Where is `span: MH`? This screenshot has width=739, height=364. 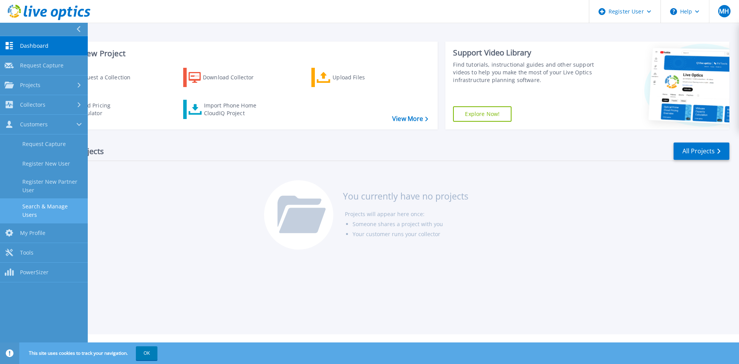
span: MH is located at coordinates (724, 11).